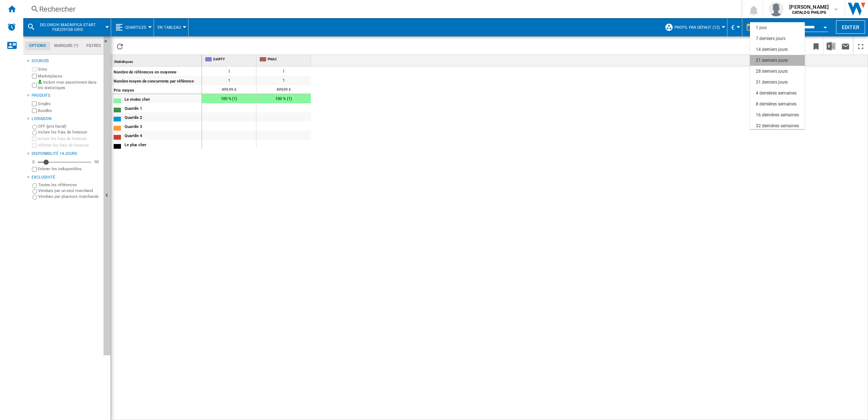 This screenshot has height=420, width=868. Describe the element at coordinates (776, 93) in the screenshot. I see `div: 4 dernières semaines` at that location.